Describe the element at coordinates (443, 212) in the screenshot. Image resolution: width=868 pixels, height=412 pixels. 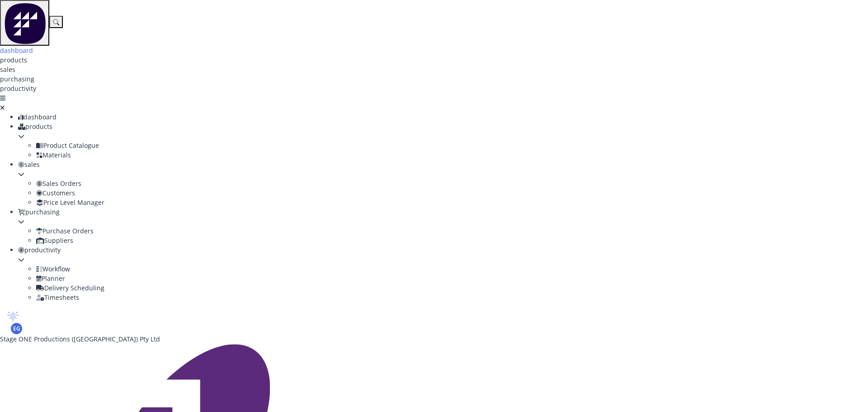
I see `div: purchasing` at that location.